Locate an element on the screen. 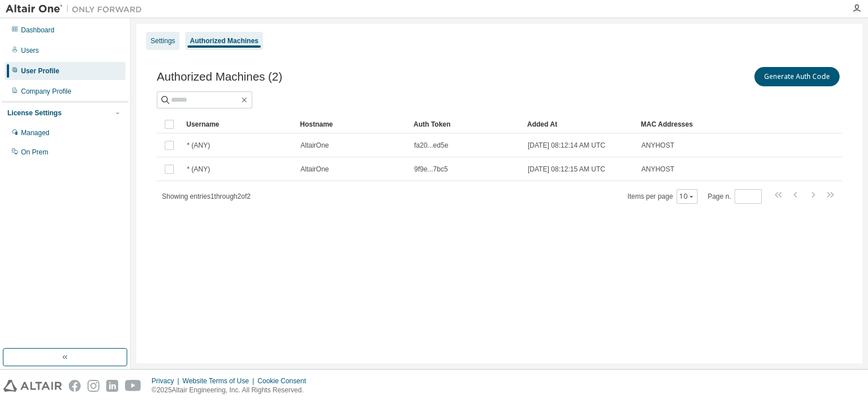 The image size is (868, 402). div: User Profile is located at coordinates (40, 71).